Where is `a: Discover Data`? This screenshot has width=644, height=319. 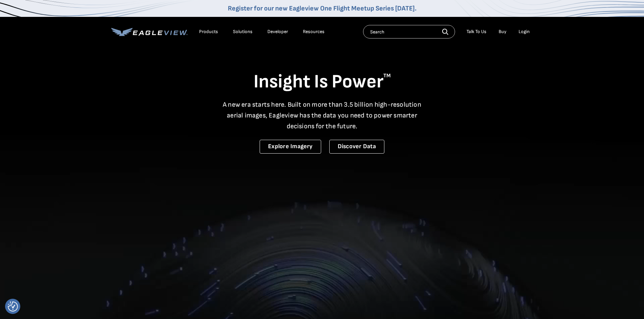
a: Discover Data is located at coordinates (357, 147).